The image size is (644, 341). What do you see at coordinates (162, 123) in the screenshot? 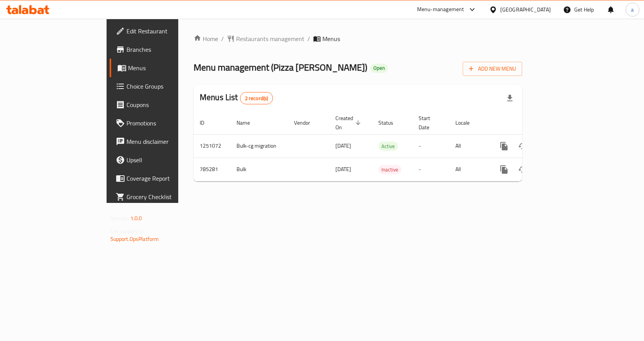
I see `a: Promotions` at bounding box center [162, 123].